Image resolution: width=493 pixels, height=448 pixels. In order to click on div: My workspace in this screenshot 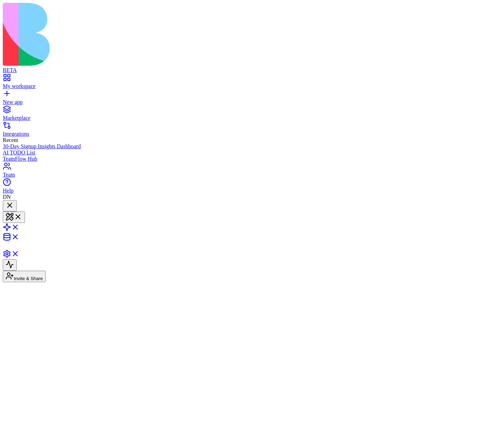, I will do `click(246, 86)`.